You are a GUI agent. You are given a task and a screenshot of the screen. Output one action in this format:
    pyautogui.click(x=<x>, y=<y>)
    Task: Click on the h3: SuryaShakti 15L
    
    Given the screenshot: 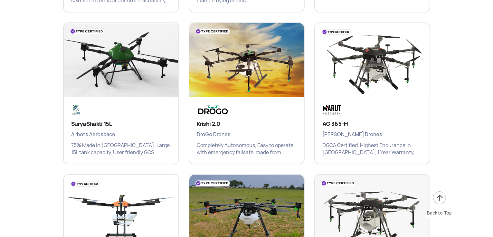 What is the action you would take?
    pyautogui.click(x=121, y=124)
    